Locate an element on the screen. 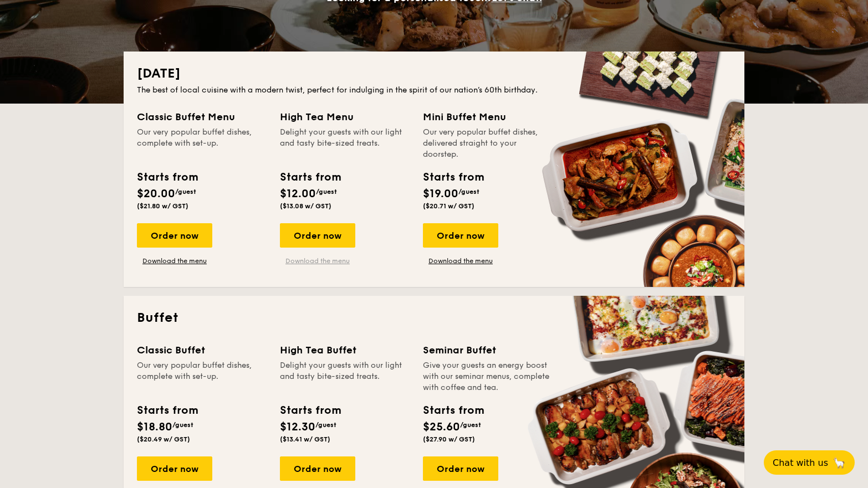 This screenshot has width=868, height=488. span: ($21.80 w/ GST) is located at coordinates (163, 206).